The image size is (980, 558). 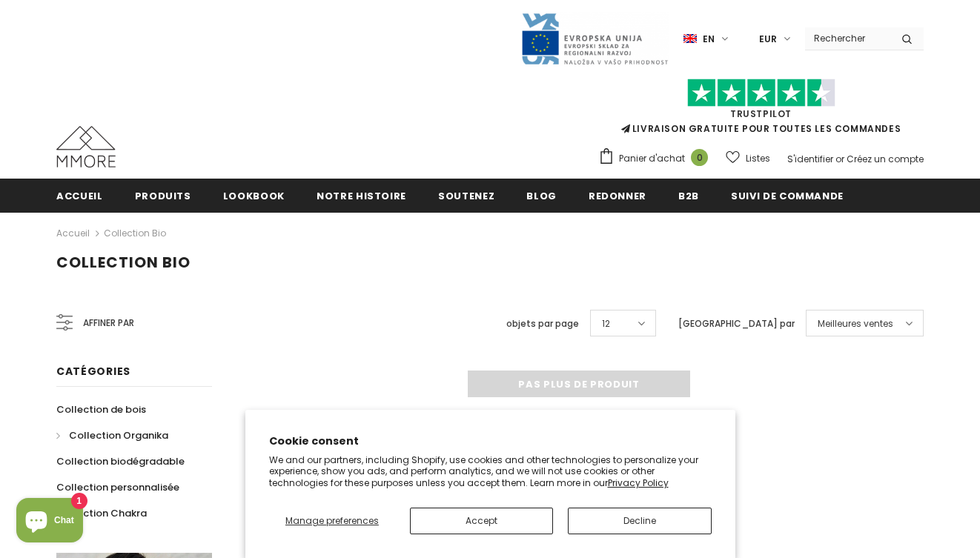 I want to click on span: or, so click(x=839, y=159).